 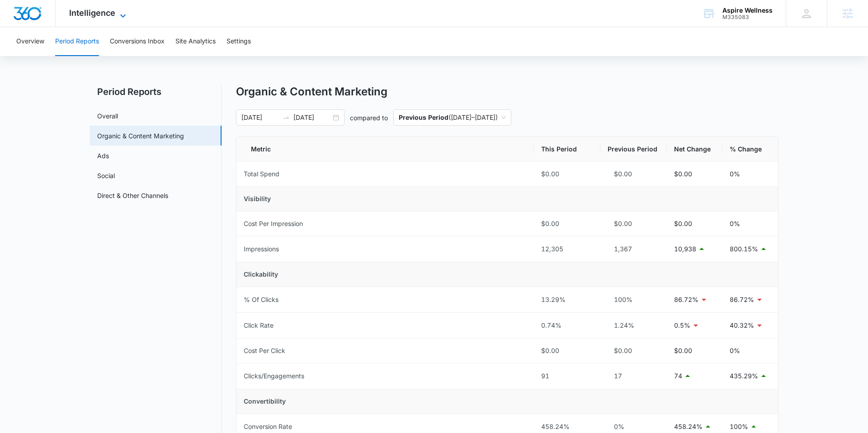 I want to click on div: account id, so click(x=747, y=17).